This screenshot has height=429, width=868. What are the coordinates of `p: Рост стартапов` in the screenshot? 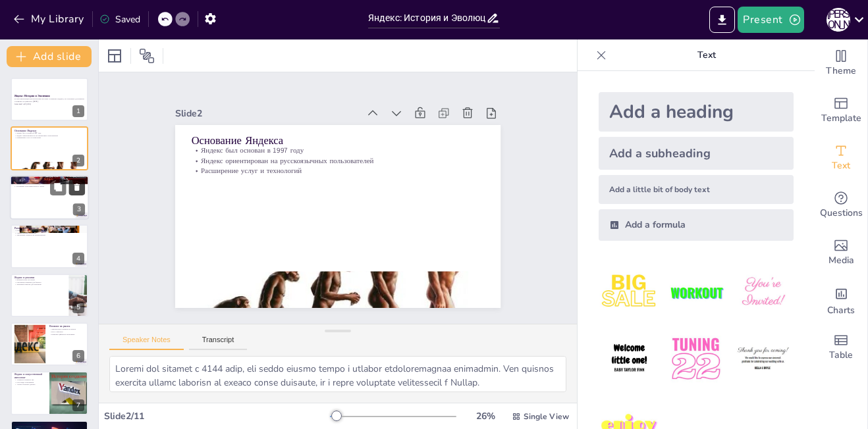 It's located at (67, 332).